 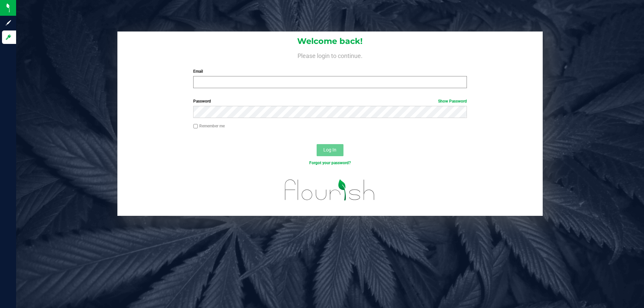 I want to click on span: Log In, so click(x=330, y=150).